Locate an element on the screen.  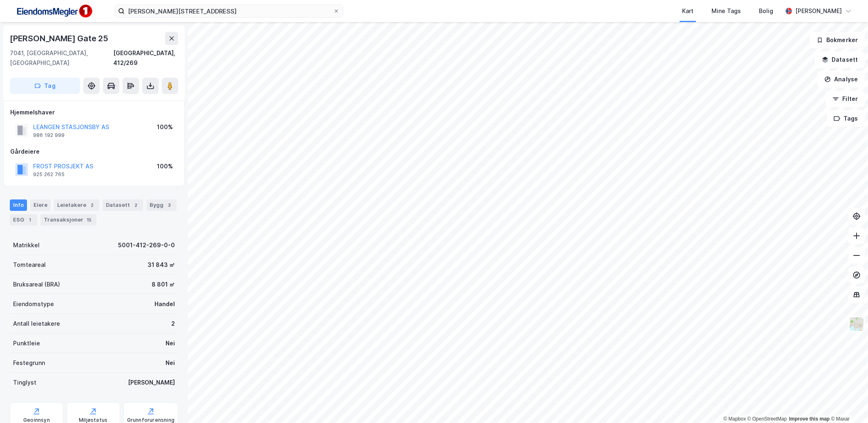
div: Info is located at coordinates (18, 205).